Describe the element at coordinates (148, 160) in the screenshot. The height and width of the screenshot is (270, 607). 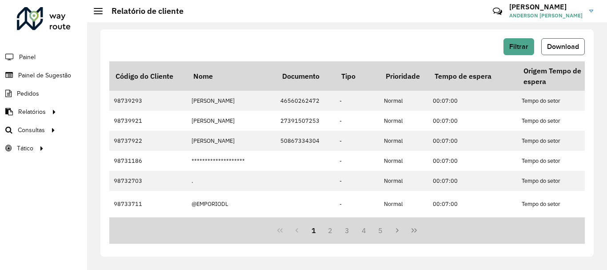
I see `td: 98731186` at that location.